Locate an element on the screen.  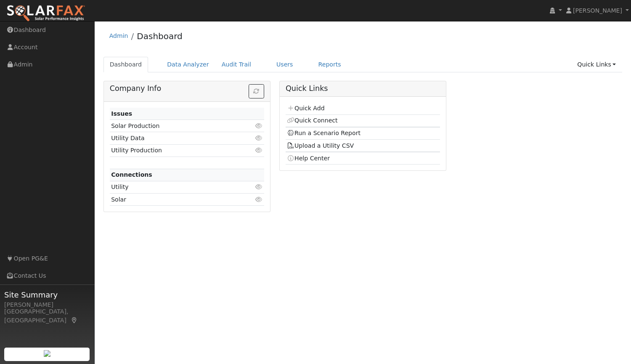
td: Utility Data is located at coordinates (175, 138).